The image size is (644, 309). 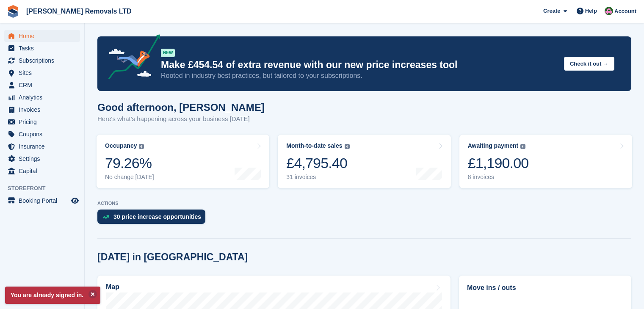 What do you see at coordinates (364, 161) in the screenshot?
I see `a: Month-to-date sales £4,795.40 31 invoices` at bounding box center [364, 161].